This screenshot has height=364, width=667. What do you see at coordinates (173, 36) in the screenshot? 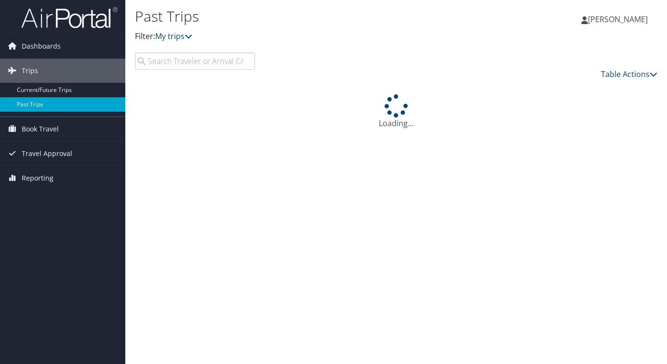
I see `a: My trips` at bounding box center [173, 36].